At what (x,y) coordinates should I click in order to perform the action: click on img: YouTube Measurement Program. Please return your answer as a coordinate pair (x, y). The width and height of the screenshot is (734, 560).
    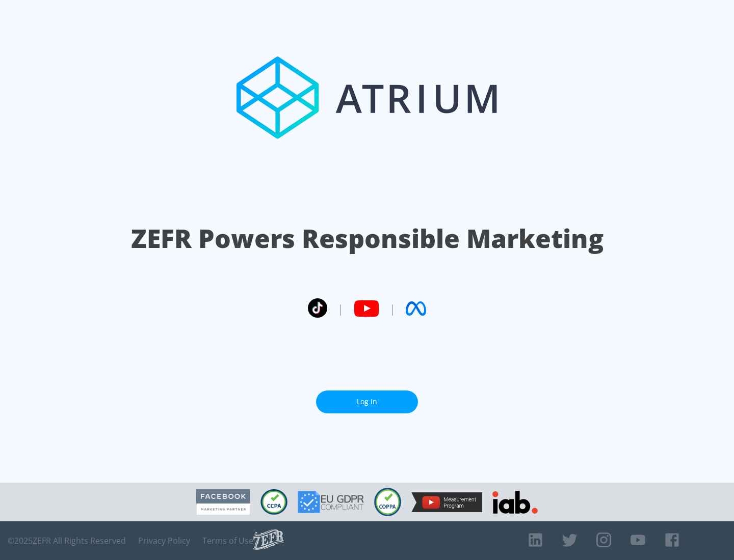
    Looking at the image, I should click on (447, 502).